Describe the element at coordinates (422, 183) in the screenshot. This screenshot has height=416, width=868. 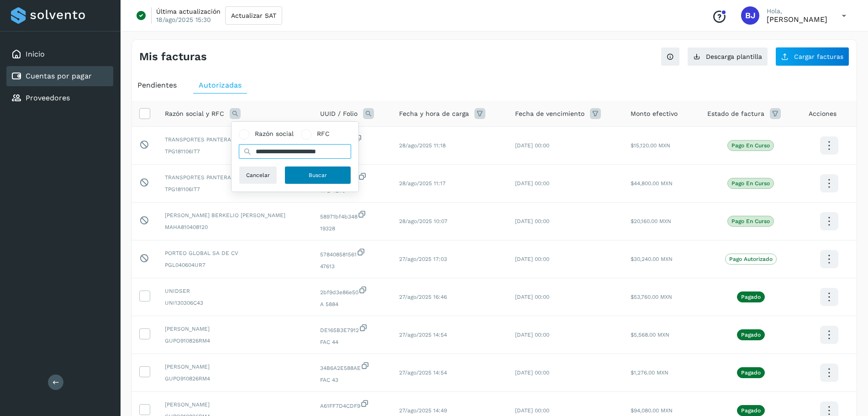
I see `span: 28/ago/2025 11:17` at that location.